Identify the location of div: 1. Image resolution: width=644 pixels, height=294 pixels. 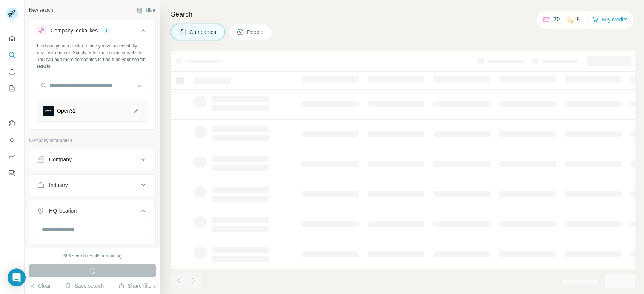
(106, 31).